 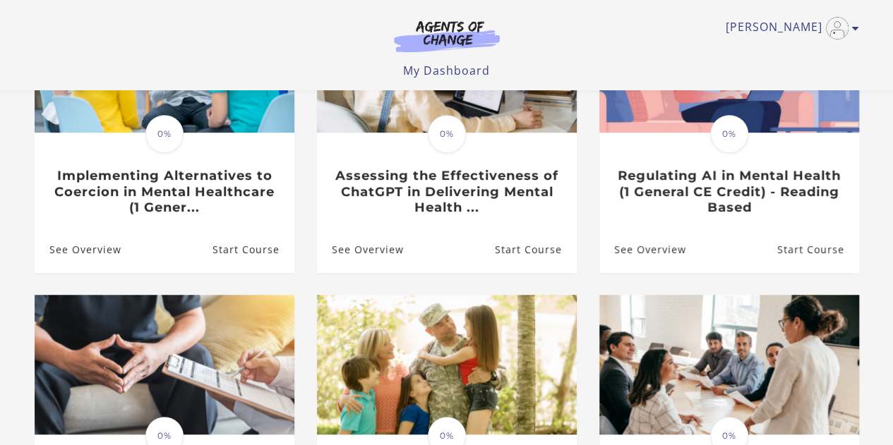 What do you see at coordinates (817, 249) in the screenshot?
I see `a: Regulating AI in Mental Health (1 General CE Credit) - Reading Based: Resume Course` at bounding box center [817, 249].